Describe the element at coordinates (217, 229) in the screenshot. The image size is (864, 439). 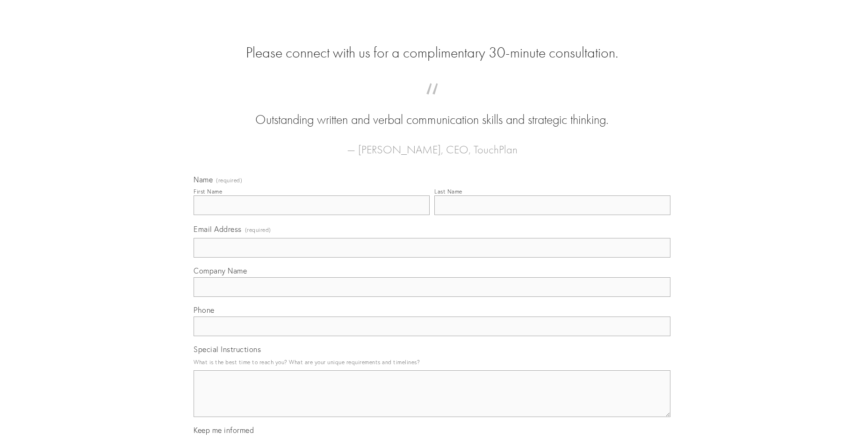
I see `span: Email Address` at that location.